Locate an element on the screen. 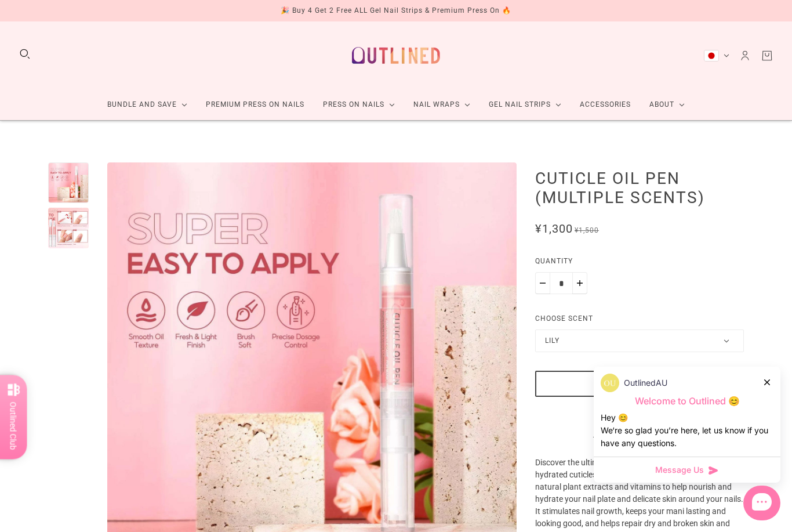 Image resolution: width=792 pixels, height=532 pixels. a: Press On Nails is located at coordinates (359, 105).